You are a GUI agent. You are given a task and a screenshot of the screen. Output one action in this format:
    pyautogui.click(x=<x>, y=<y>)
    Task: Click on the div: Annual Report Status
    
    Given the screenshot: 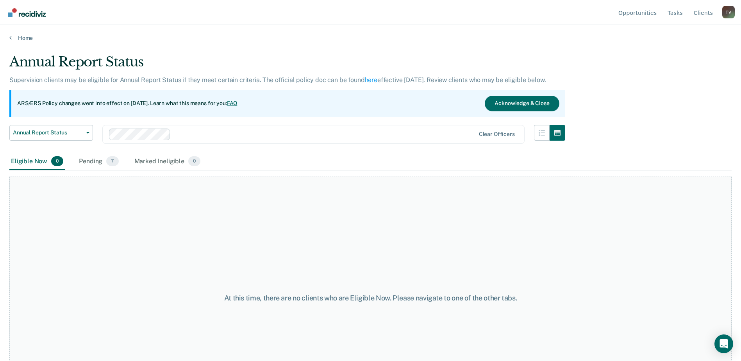 What is the action you would take?
    pyautogui.click(x=287, y=65)
    